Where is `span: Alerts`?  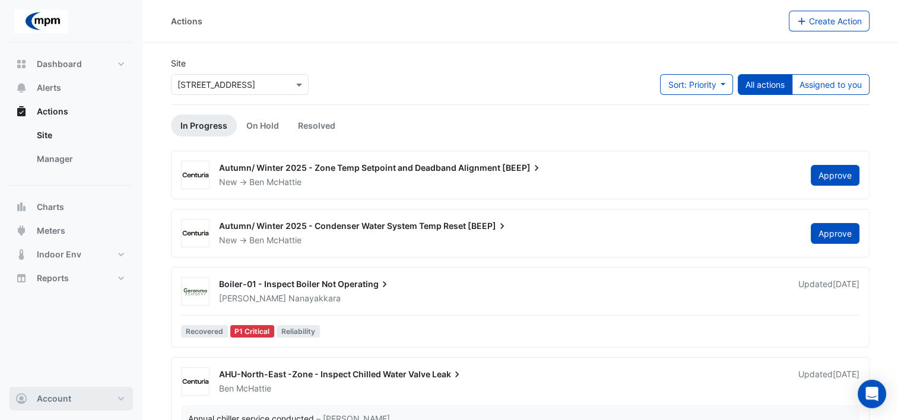
span: Alerts is located at coordinates (49, 88).